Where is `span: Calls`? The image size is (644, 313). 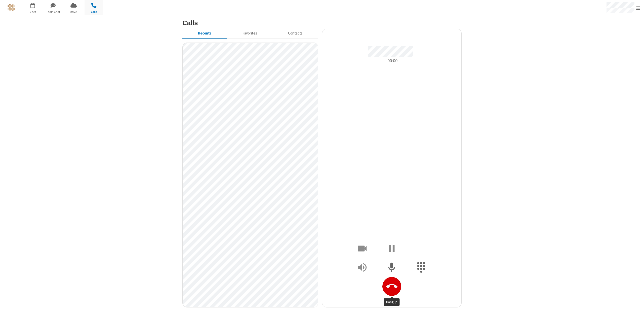 span: Calls is located at coordinates (94, 12).